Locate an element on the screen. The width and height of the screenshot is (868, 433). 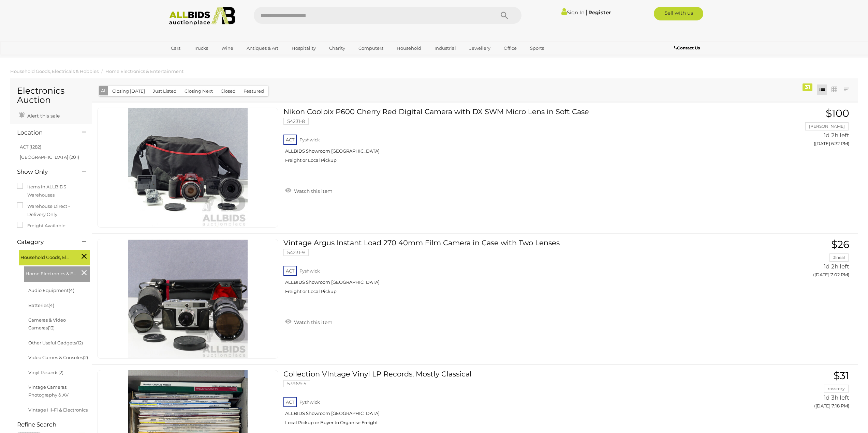
a: Industrial is located at coordinates (445, 48).